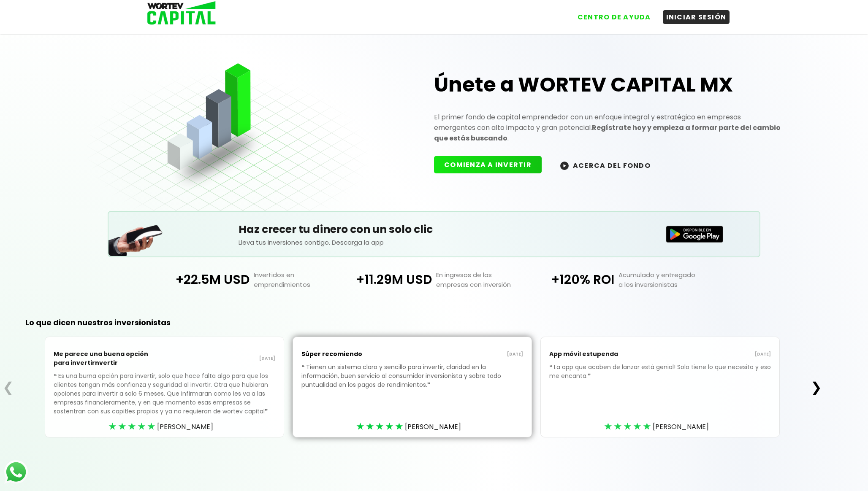 This screenshot has width=868, height=491. What do you see at coordinates (569, 280) in the screenshot?
I see `p: +120% ROI` at bounding box center [569, 280].